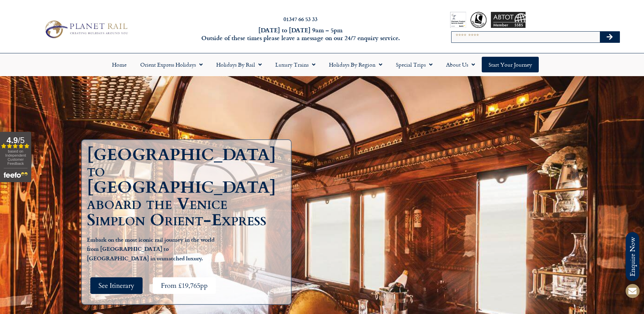 The width and height of the screenshot is (644, 314). I want to click on img: Planet Rail Train Holidays Logo, so click(86, 29).